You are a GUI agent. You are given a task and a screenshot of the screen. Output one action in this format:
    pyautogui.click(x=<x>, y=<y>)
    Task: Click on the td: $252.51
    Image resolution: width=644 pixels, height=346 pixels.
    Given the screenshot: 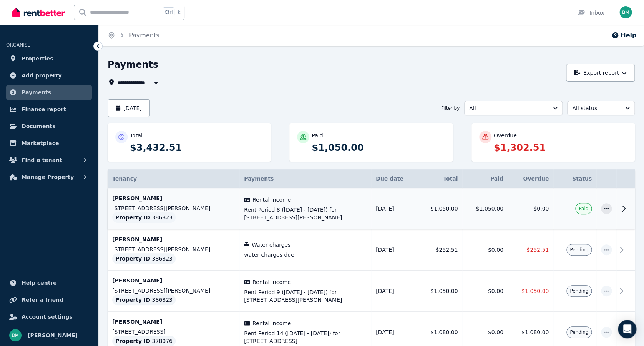 What is the action you would take?
    pyautogui.click(x=440, y=250)
    